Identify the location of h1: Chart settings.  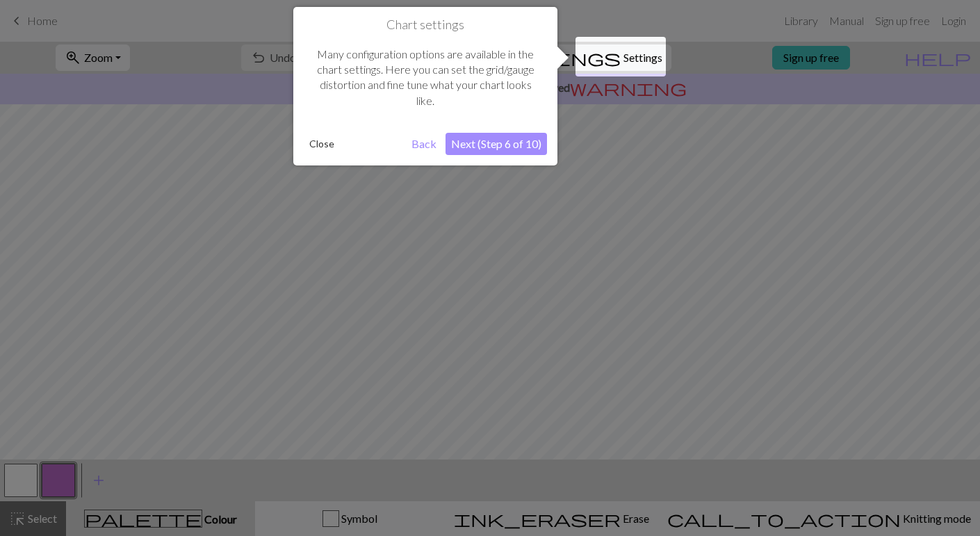
(425, 25).